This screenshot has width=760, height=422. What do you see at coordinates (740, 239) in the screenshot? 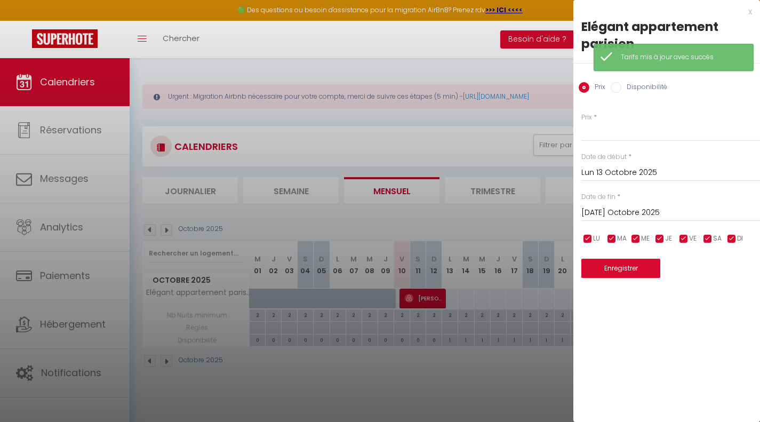
I see `span: DI` at bounding box center [740, 239].